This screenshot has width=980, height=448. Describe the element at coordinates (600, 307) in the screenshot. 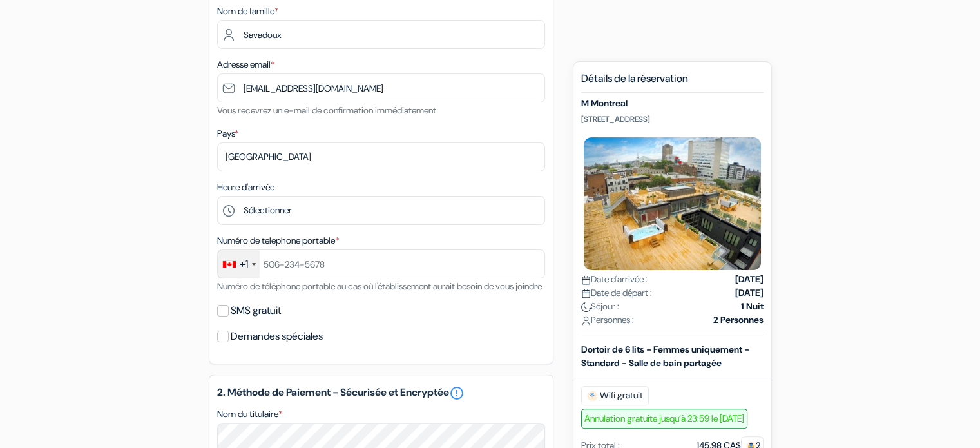

I see `span: Séjour :` at that location.